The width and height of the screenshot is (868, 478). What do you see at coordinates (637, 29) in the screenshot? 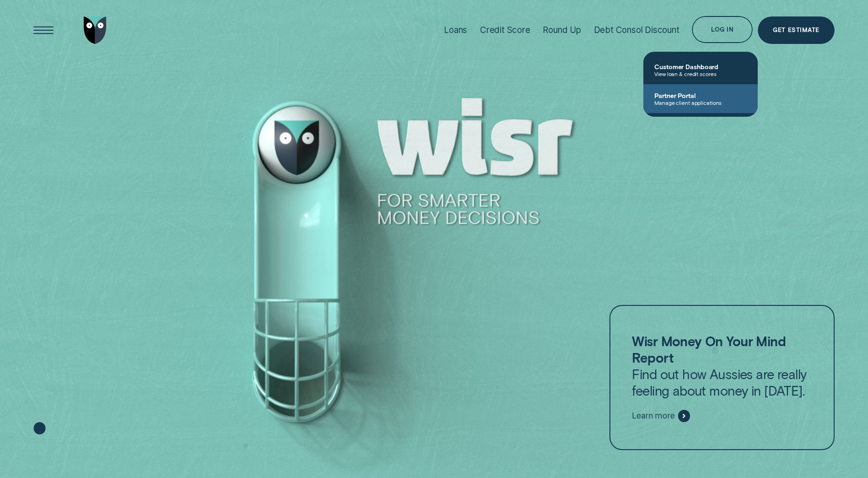
I see `div: Debt Consol Discount` at bounding box center [637, 29].